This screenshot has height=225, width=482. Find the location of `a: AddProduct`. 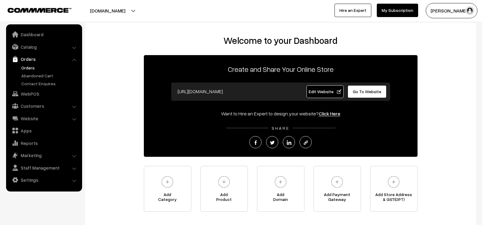

a: AddProduct is located at coordinates (224, 189).